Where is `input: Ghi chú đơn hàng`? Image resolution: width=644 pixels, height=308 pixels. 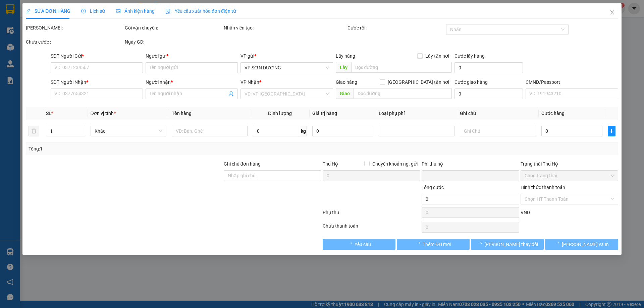
input: Ghi chú đơn hàng is located at coordinates (273, 176).